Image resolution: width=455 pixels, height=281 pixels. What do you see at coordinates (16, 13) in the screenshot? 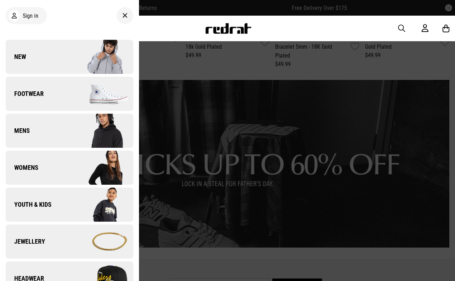
I see `button: Open LiveChat chat widget` at bounding box center [16, 13].